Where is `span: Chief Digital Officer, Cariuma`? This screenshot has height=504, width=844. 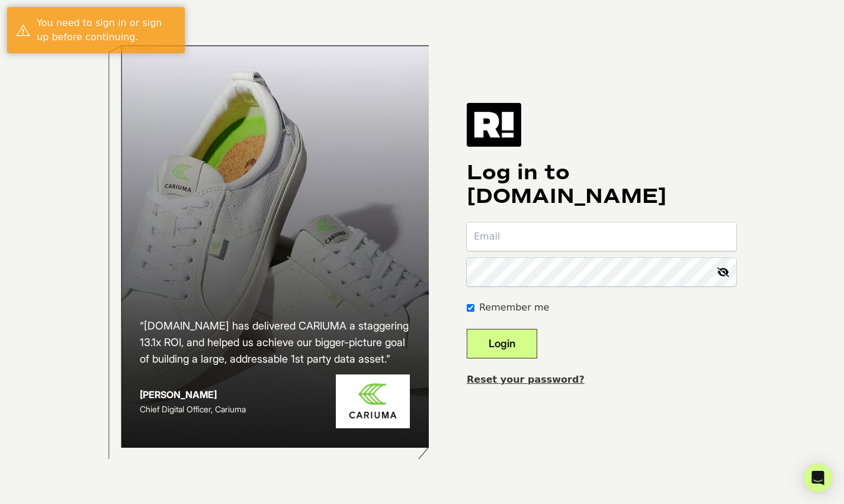
span: Chief Digital Officer, Cariuma is located at coordinates (192, 409).